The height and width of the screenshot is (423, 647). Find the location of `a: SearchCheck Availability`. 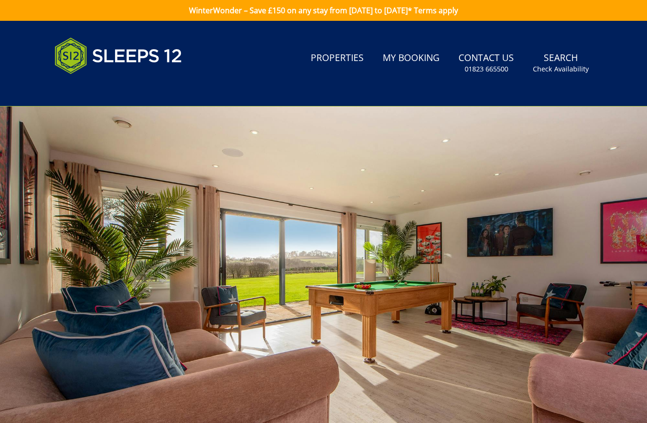

a: SearchCheck Availability is located at coordinates (561, 63).